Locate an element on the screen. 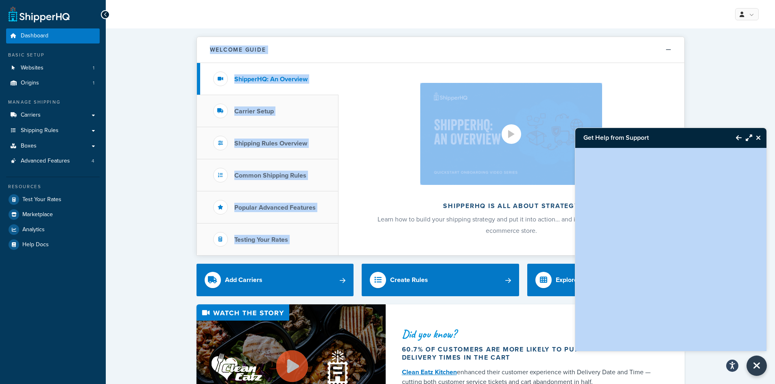 The image size is (775, 384). h3: ShipperHQ: An Overview is located at coordinates (271, 79).